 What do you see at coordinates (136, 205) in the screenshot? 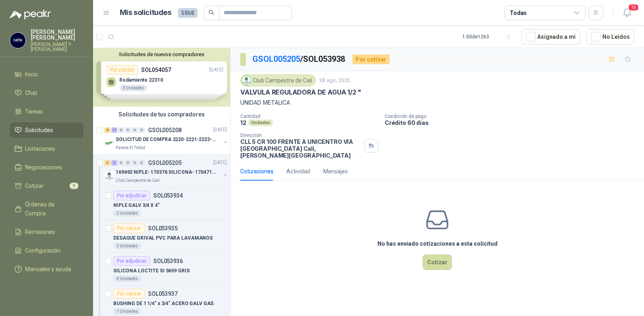
I see `p: NIPLE GALV 3/4 X 4"` at bounding box center [136, 205].